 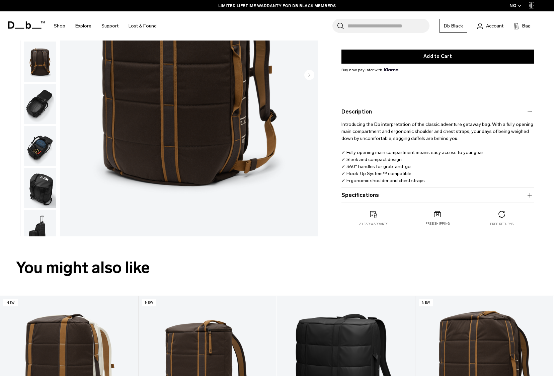 I want to click on button: Next slide, so click(x=309, y=76).